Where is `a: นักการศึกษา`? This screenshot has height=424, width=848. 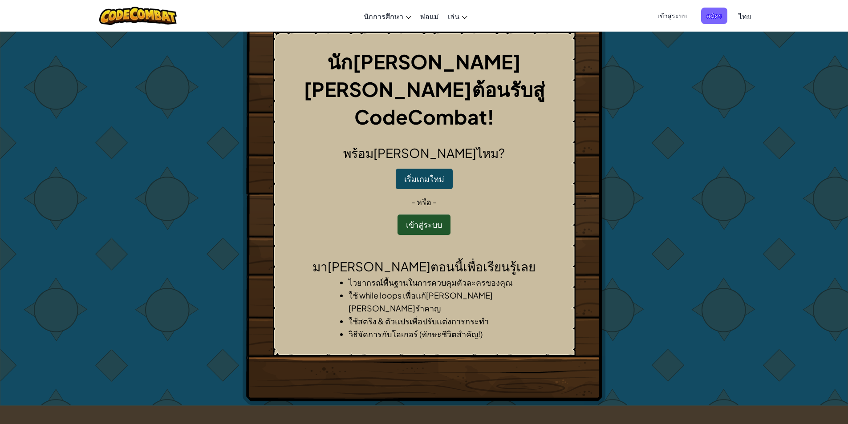 a: นักการศึกษา is located at coordinates (387, 16).